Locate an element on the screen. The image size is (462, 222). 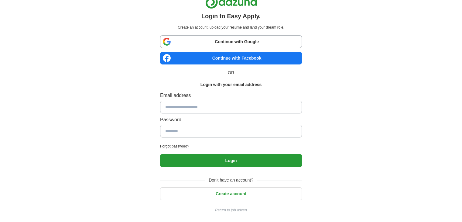
p: Return to job advert is located at coordinates (231, 210).